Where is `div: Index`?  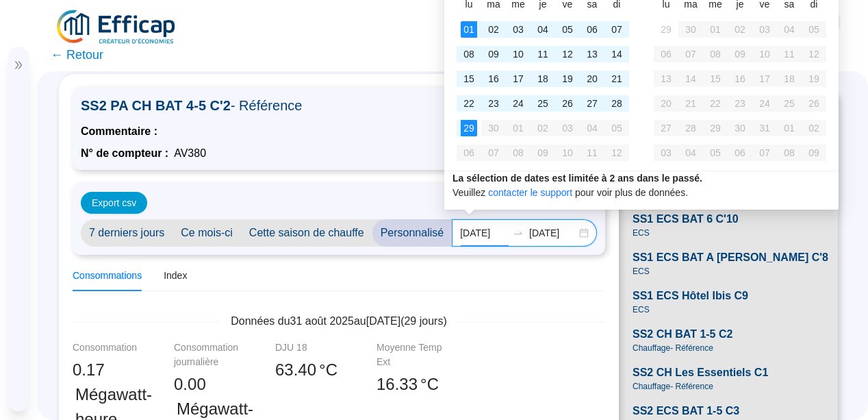 div: Index is located at coordinates (175, 275).